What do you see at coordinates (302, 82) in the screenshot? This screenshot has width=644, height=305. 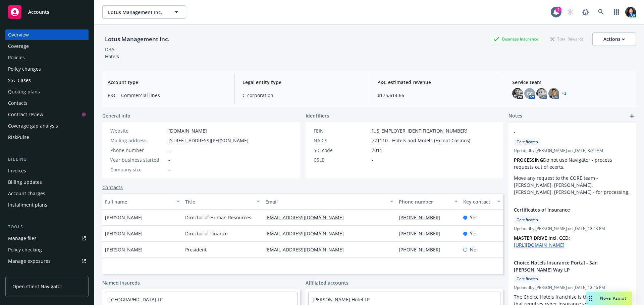 I see `span: Legal entity type` at bounding box center [302, 82].